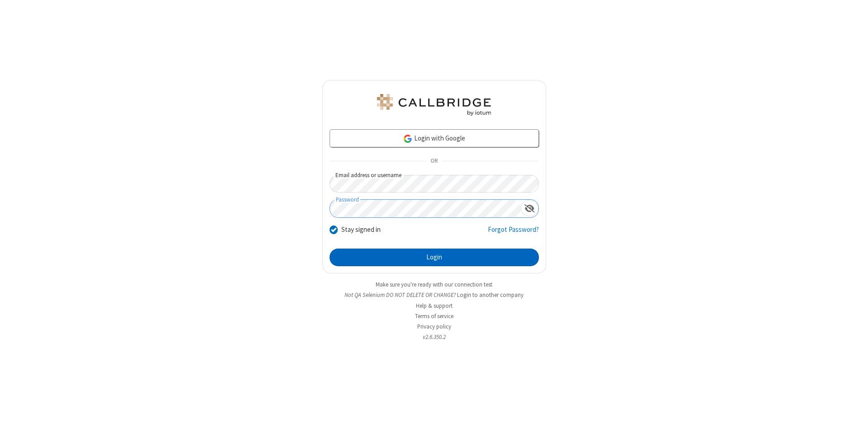 Image resolution: width=868 pixels, height=428 pixels. What do you see at coordinates (530, 208) in the screenshot?
I see `div: Show password` at bounding box center [530, 208].